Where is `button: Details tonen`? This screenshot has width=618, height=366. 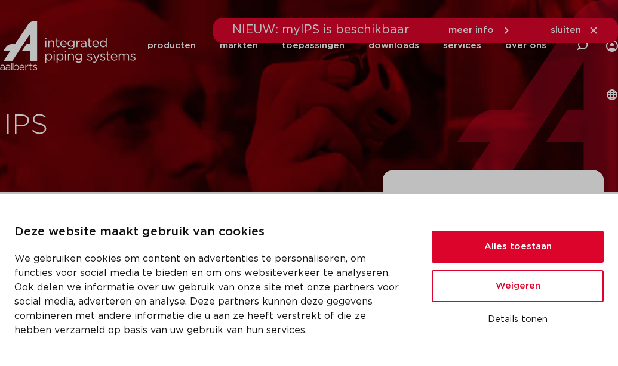 button: Details tonen is located at coordinates (517, 320).